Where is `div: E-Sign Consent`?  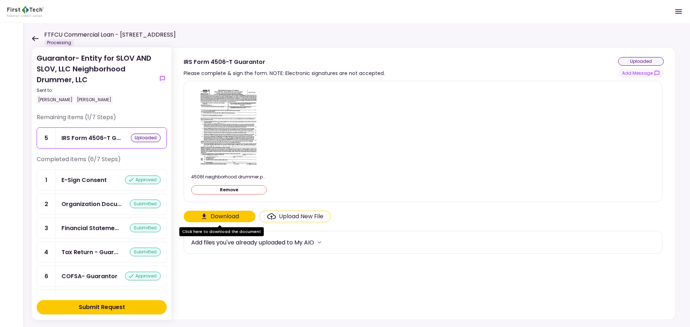
div: E-Sign Consent is located at coordinates (84, 180).